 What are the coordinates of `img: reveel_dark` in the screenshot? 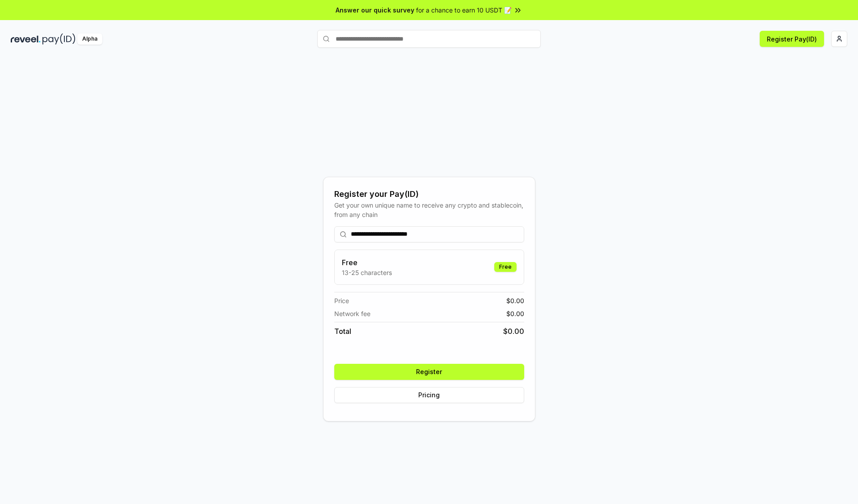 It's located at (26, 39).